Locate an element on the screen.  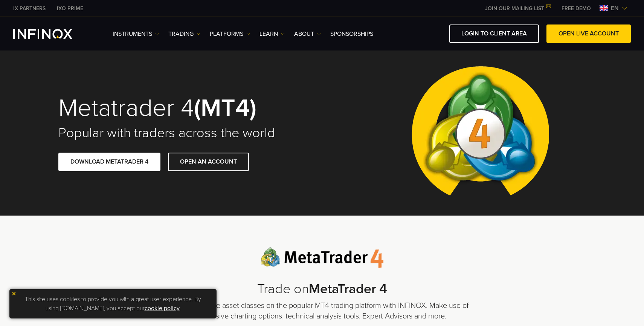
strong: MetaTrader 4 is located at coordinates (348, 289).